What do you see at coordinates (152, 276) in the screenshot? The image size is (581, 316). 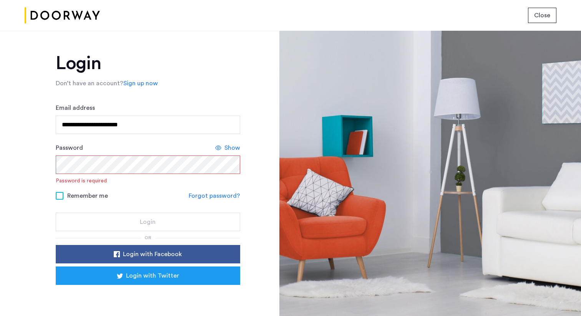 I see `span: Login with Twitter` at bounding box center [152, 276].